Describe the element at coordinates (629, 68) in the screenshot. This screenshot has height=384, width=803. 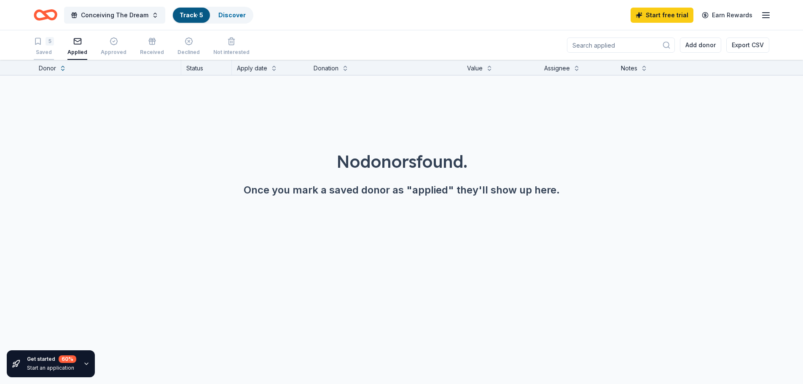
I see `div: Notes` at that location.